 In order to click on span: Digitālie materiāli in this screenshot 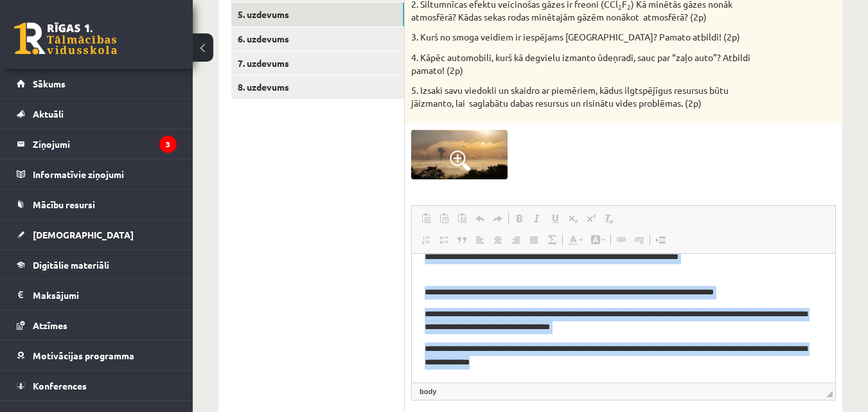, I will do `click(71, 265)`.